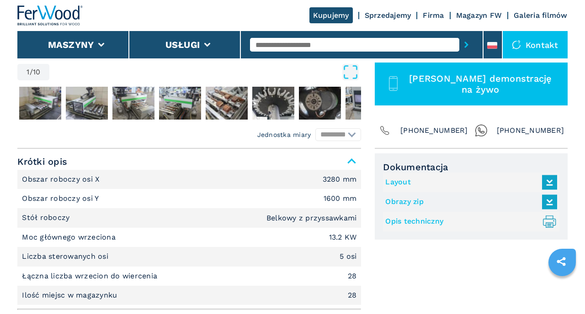 The height and width of the screenshot is (314, 585). What do you see at coordinates (70, 296) in the screenshot?
I see `p: Ilość miejsc w magazynku` at bounding box center [70, 296].